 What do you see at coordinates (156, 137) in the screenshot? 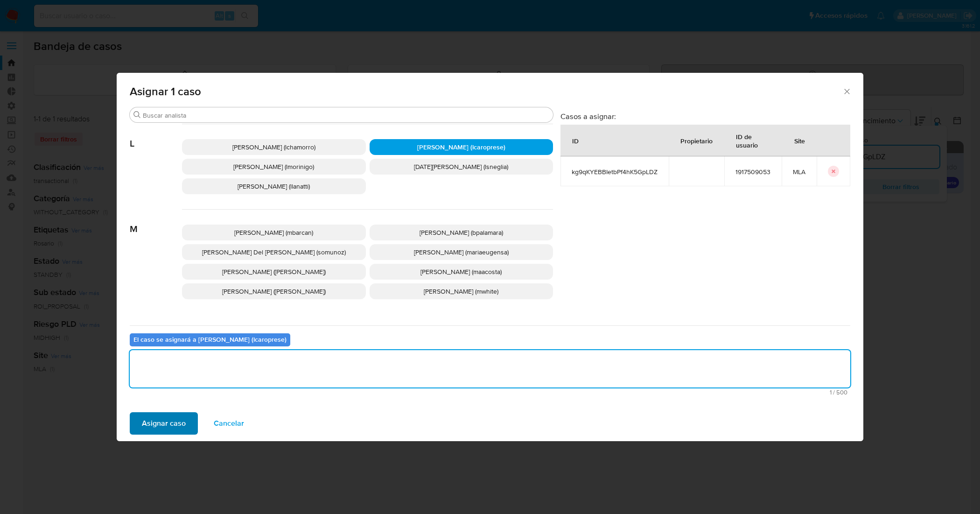
I see `span: L` at bounding box center [156, 137].